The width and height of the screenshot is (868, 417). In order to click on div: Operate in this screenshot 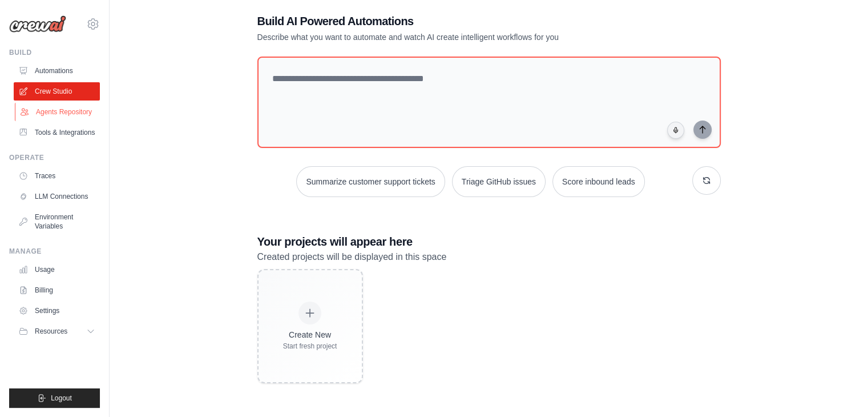, I will do `click(54, 158)`.